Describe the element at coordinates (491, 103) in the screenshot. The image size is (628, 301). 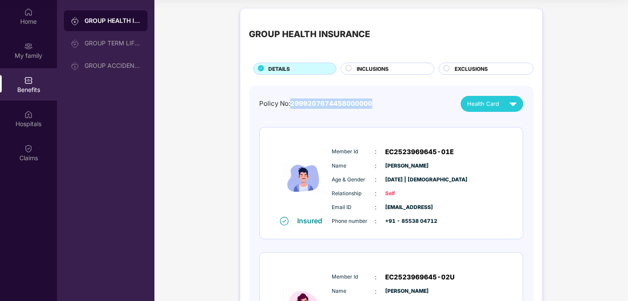
I see `button: Health Card` at that location.